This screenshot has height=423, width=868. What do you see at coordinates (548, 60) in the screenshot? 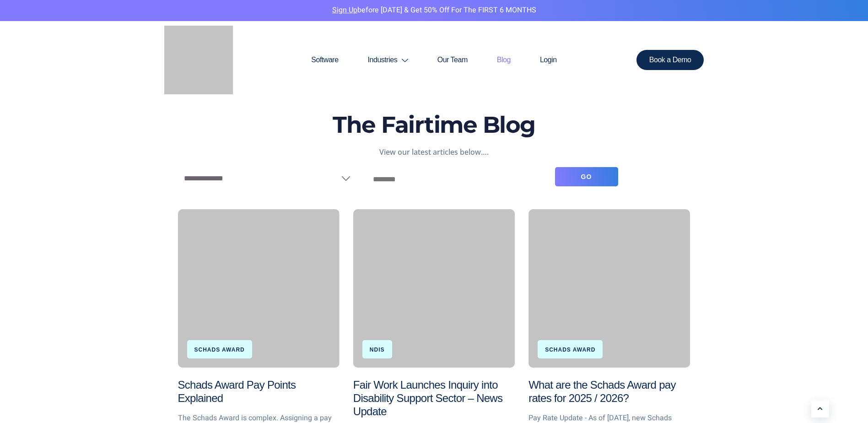
I see `a: Login` at bounding box center [548, 60].